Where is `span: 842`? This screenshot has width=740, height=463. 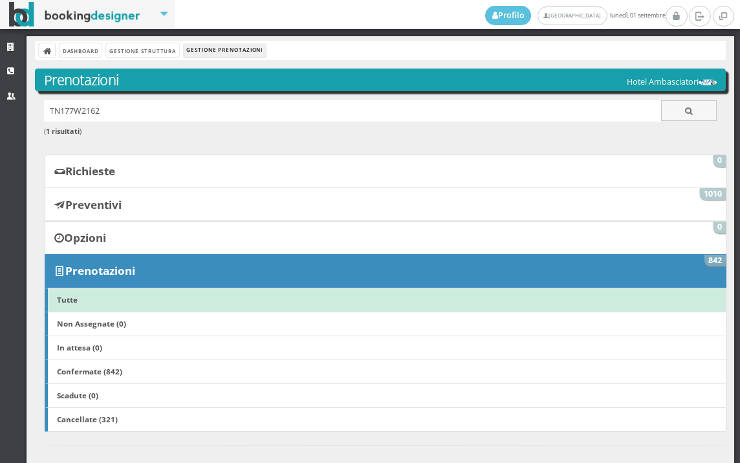
span: 842 is located at coordinates (715, 261).